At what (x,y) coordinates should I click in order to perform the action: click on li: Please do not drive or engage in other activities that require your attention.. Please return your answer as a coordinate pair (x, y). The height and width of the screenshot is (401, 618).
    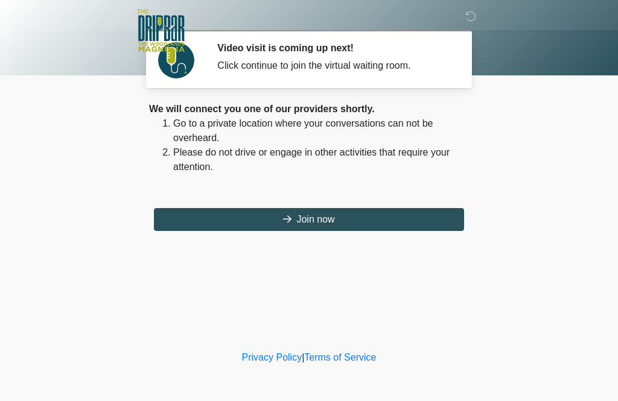
    Looking at the image, I should click on (321, 160).